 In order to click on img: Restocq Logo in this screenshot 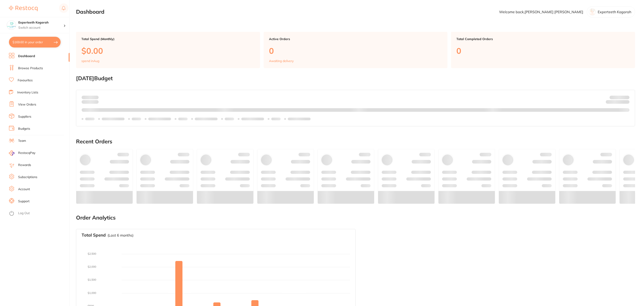, I will do `click(23, 9)`.